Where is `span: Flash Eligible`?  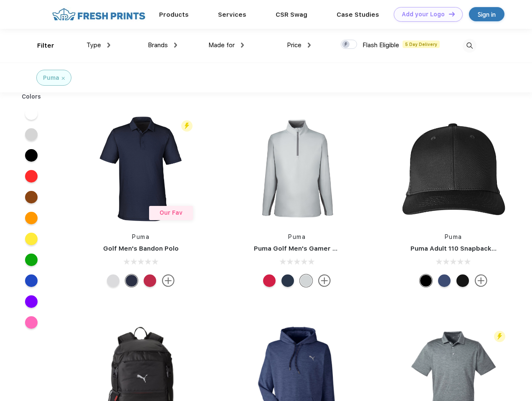 span: Flash Eligible is located at coordinates (381, 45).